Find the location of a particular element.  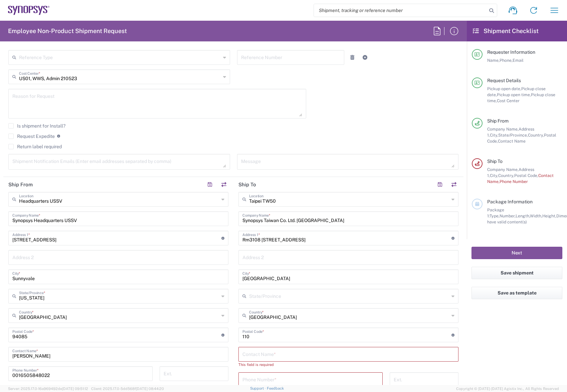

span: Width, is located at coordinates (536, 216).